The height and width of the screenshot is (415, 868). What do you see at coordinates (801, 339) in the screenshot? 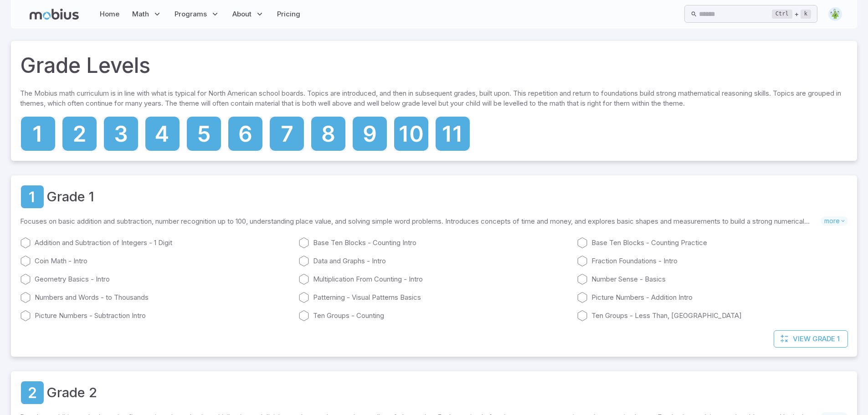
I see `span: View` at bounding box center [801, 339].